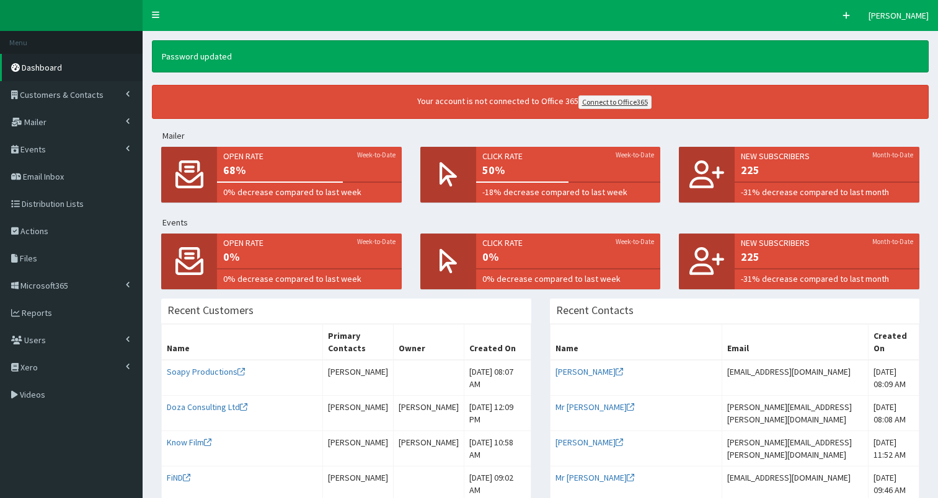 The image size is (938, 498). I want to click on th: Owner, so click(428, 343).